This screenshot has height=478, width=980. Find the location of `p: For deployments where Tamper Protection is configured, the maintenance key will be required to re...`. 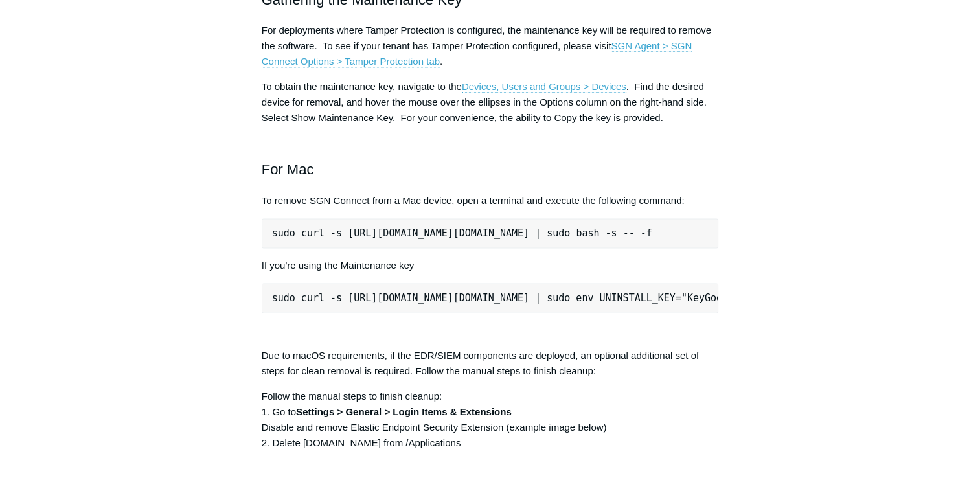

p: For deployments where Tamper Protection is configured, the maintenance key will be required to re... is located at coordinates (491, 46).